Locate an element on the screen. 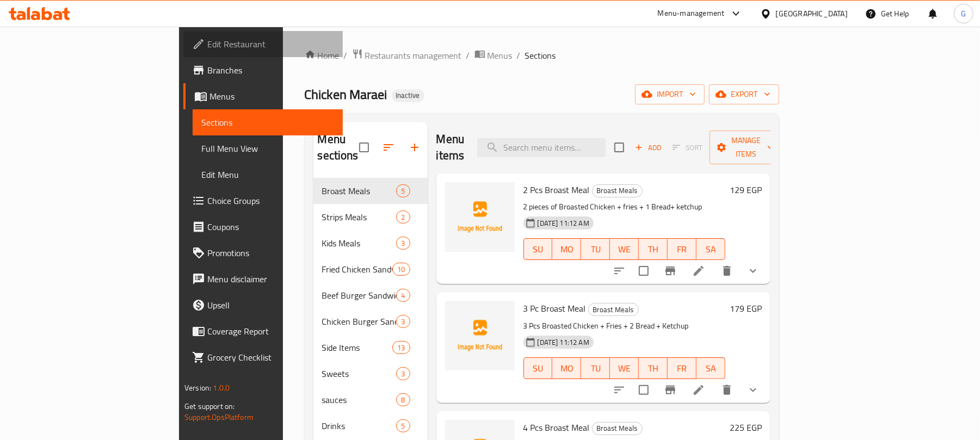  span: Broast Meals is located at coordinates (359, 191).